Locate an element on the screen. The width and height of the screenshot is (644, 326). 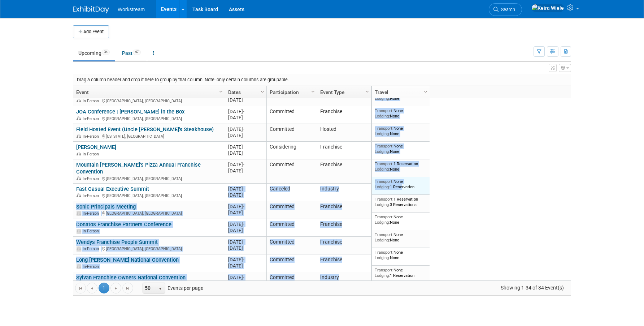
td: Hosted is located at coordinates (344, 133).